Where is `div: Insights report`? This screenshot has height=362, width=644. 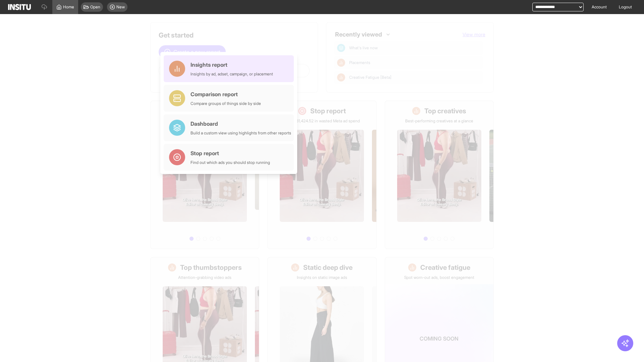
div: Insights report is located at coordinates (232, 65).